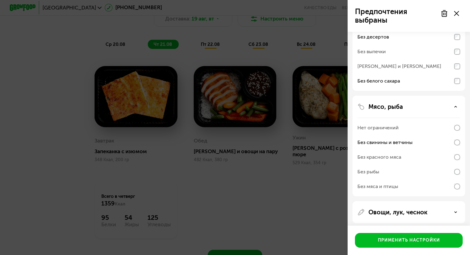  Describe the element at coordinates (396, 16) in the screenshot. I see `p: Предпочтения выбраны` at that location.